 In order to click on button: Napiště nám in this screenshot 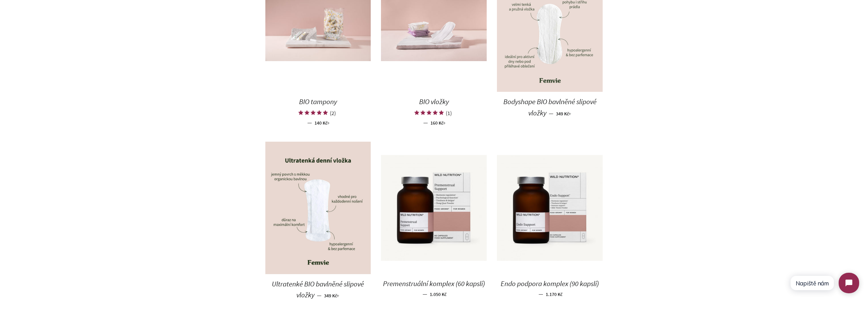, I will do `click(28, 16)`.